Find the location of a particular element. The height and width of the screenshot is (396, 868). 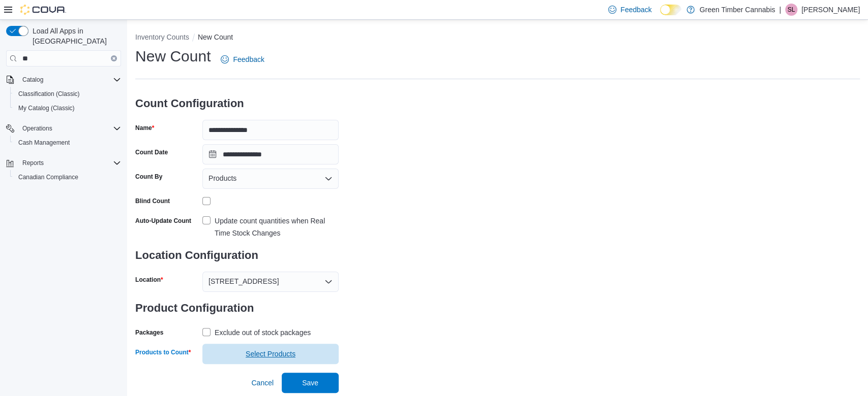

span: Dark Mode is located at coordinates (660, 15).